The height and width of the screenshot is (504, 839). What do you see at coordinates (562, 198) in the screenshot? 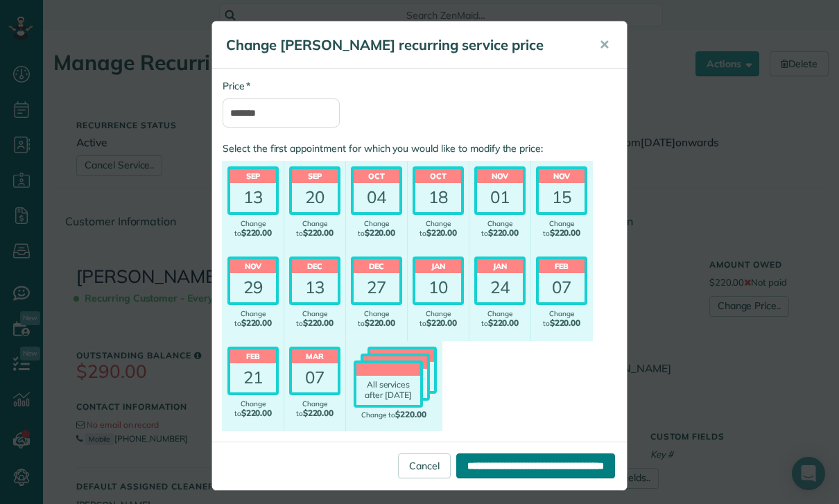
I see `div: 15` at bounding box center [562, 198].